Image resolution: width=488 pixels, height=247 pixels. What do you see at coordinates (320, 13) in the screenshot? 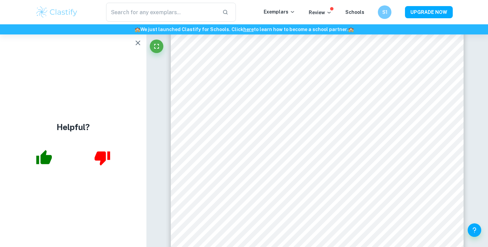
I see `p: Review` at bounding box center [320, 13].